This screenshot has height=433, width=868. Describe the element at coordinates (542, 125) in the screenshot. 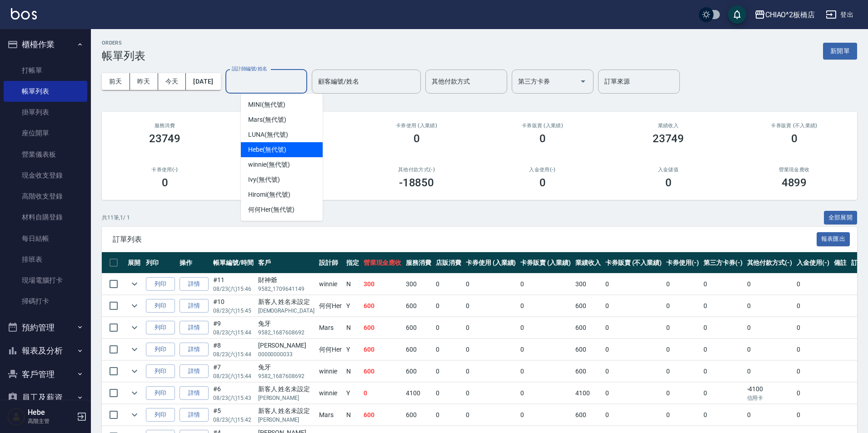

I see `h2: 卡券販賣 (入業績)` at that location.